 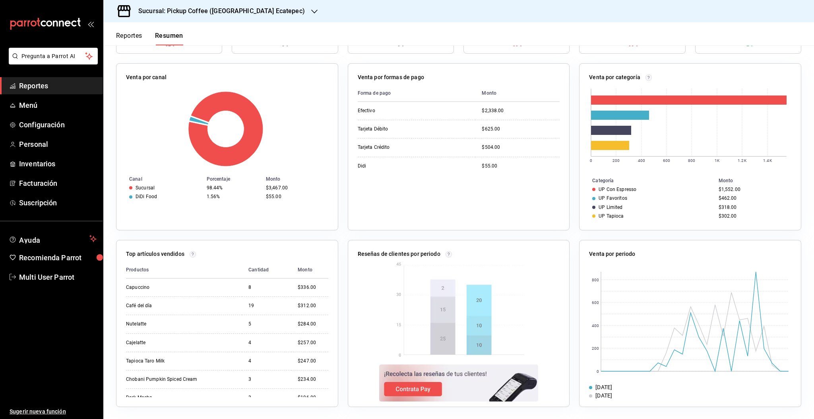 What do you see at coordinates (614, 77) in the screenshot?
I see `p: Venta por categoría` at bounding box center [614, 77].